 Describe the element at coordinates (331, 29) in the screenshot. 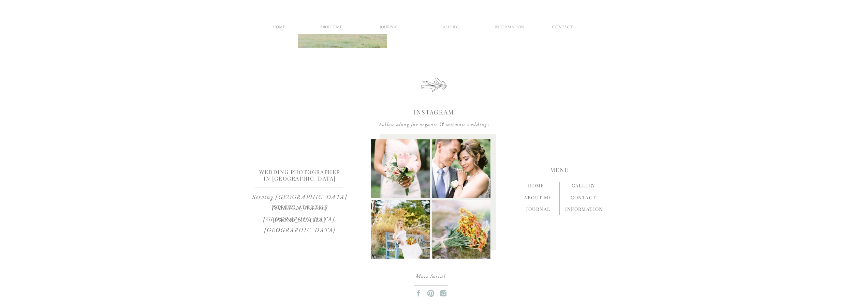

I see `nav: aboiut me` at that location.